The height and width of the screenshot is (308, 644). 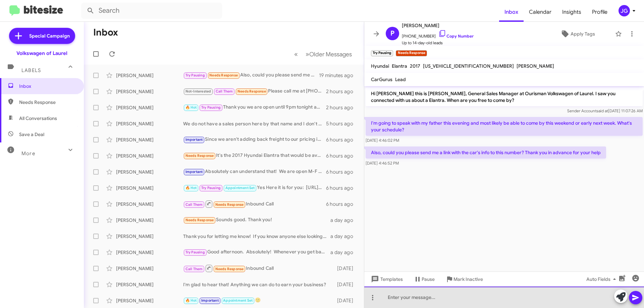 What do you see at coordinates (415, 66) in the screenshot?
I see `span: 2017` at bounding box center [415, 66].